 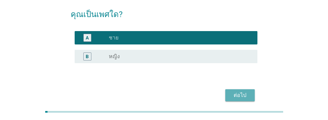 I want to click on div: ต่อไป, so click(x=240, y=95).